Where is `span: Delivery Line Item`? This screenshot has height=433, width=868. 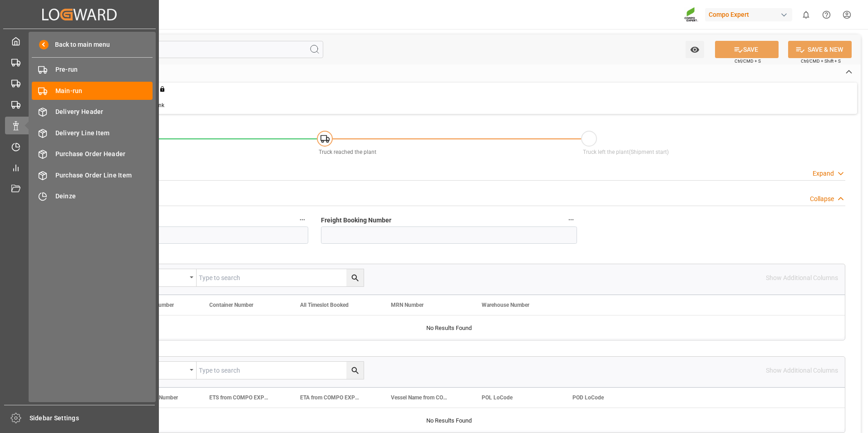 span: Delivery Line Item is located at coordinates (104, 133).